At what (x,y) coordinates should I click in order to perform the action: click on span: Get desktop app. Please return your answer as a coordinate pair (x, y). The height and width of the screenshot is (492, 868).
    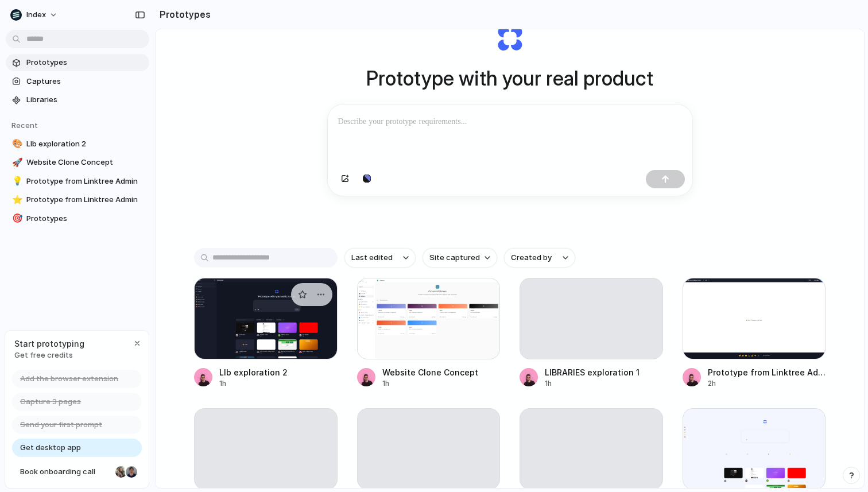
    Looking at the image, I should click on (51, 448).